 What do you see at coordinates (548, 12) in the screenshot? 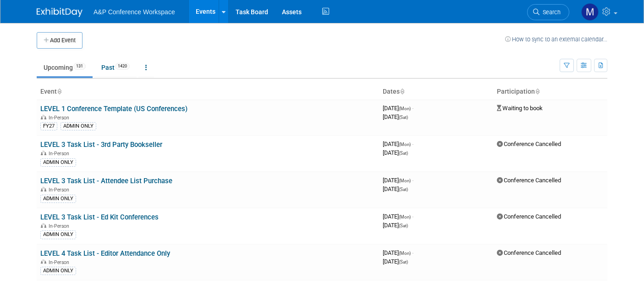
I see `a: Search` at bounding box center [548, 12].